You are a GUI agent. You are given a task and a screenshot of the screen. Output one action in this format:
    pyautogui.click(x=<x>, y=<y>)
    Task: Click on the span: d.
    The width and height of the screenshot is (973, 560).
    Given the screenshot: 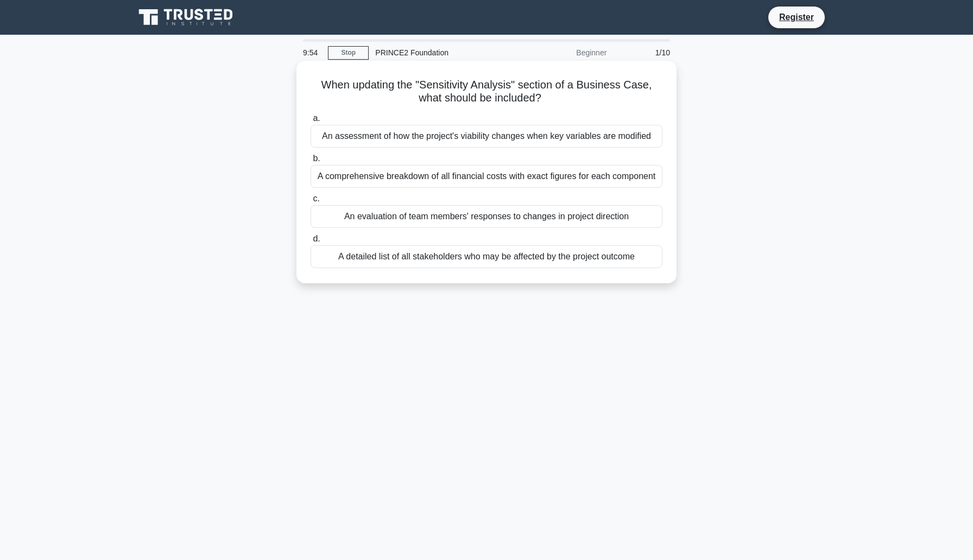 What is the action you would take?
    pyautogui.click(x=316, y=238)
    